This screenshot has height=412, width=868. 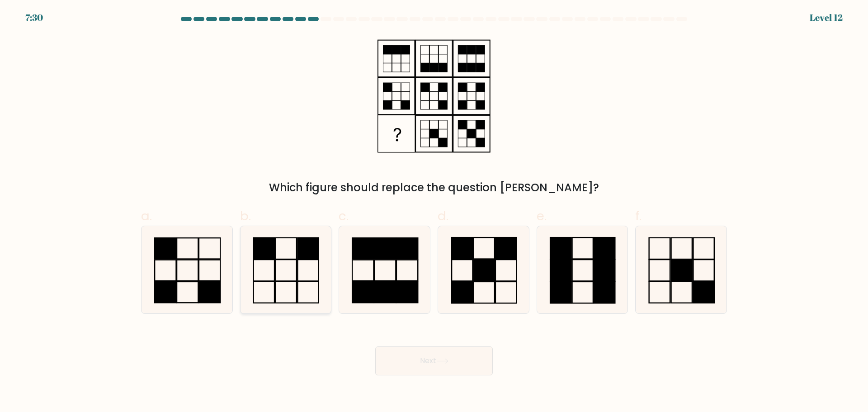 I want to click on span: e., so click(x=541, y=216).